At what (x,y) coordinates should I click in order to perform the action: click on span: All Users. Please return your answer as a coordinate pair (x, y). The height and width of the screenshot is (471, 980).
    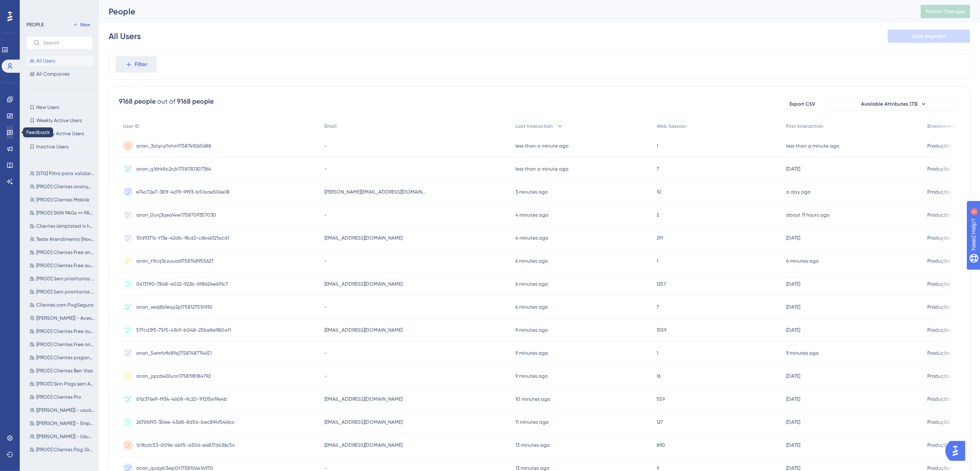
    Looking at the image, I should click on (46, 61).